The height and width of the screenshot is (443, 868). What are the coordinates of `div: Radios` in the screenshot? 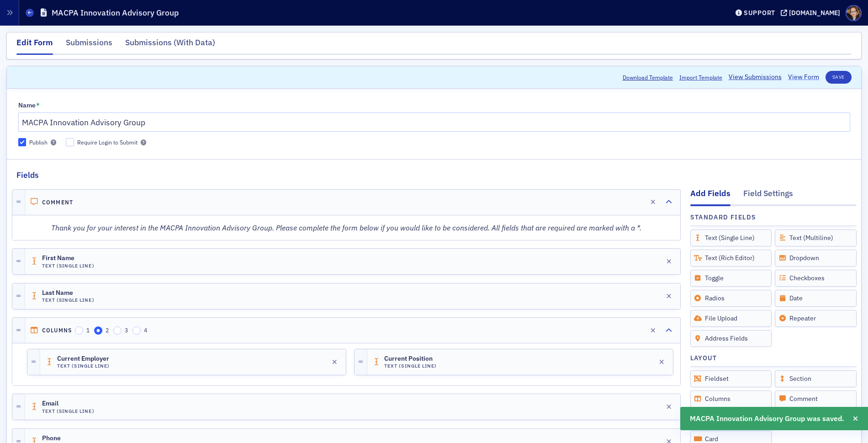 It's located at (731, 299).